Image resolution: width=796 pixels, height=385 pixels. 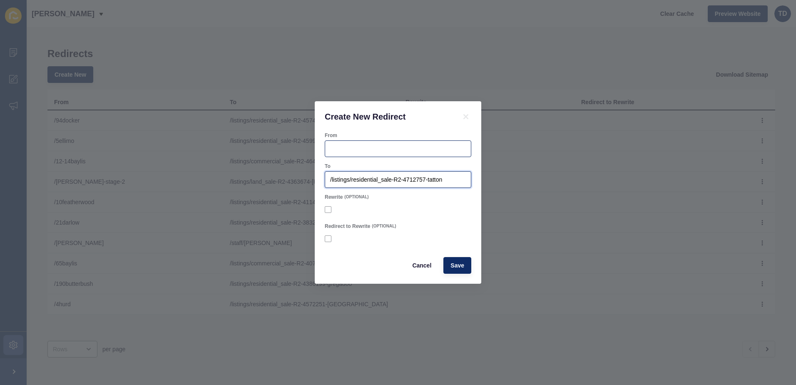 What do you see at coordinates (333, 197) in the screenshot?
I see `label: Rewrite` at bounding box center [333, 197].